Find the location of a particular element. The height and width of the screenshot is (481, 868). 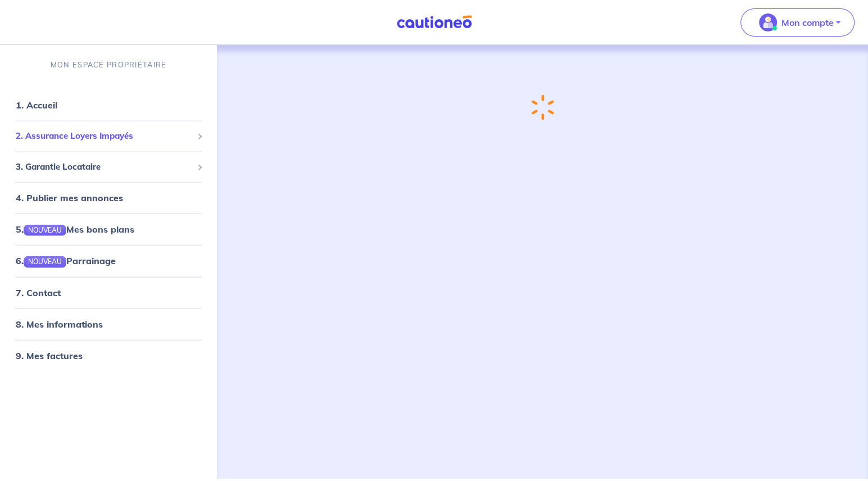

span: 2. Assurance Loyers Impayés is located at coordinates (104, 136).